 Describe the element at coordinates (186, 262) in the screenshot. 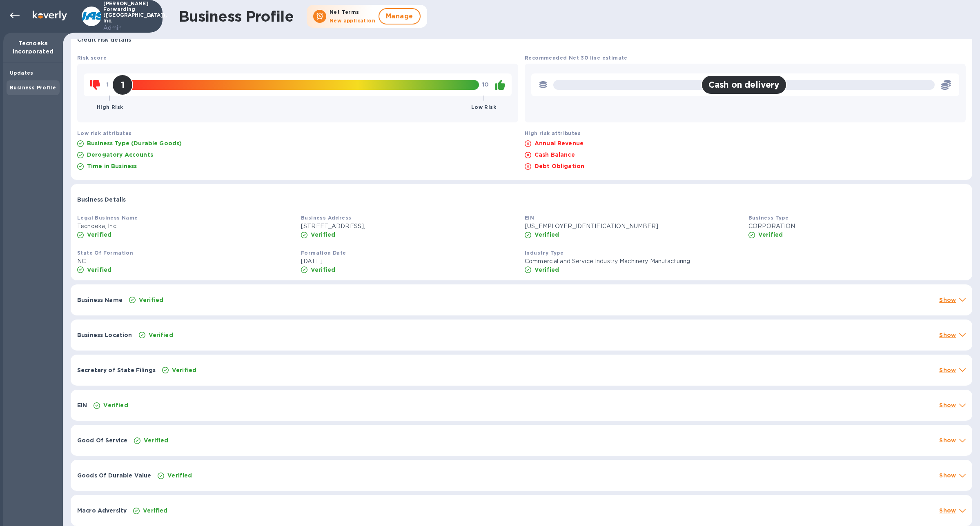

I see `p: NC` at that location.